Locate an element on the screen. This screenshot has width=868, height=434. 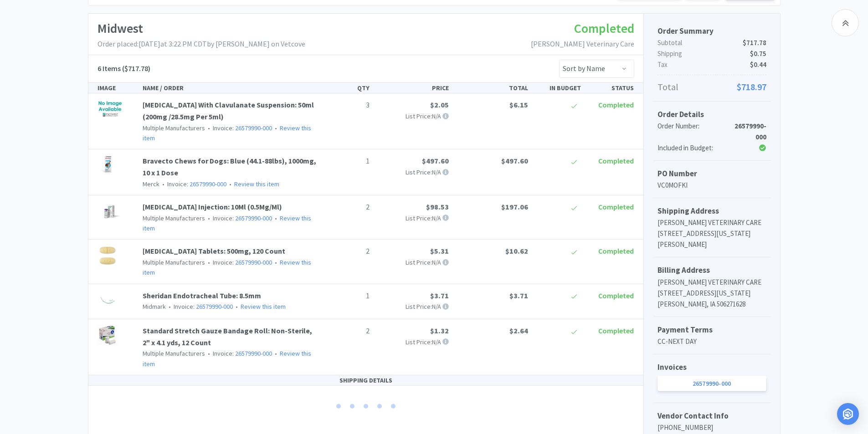
div: QTY is located at coordinates (347, 88).